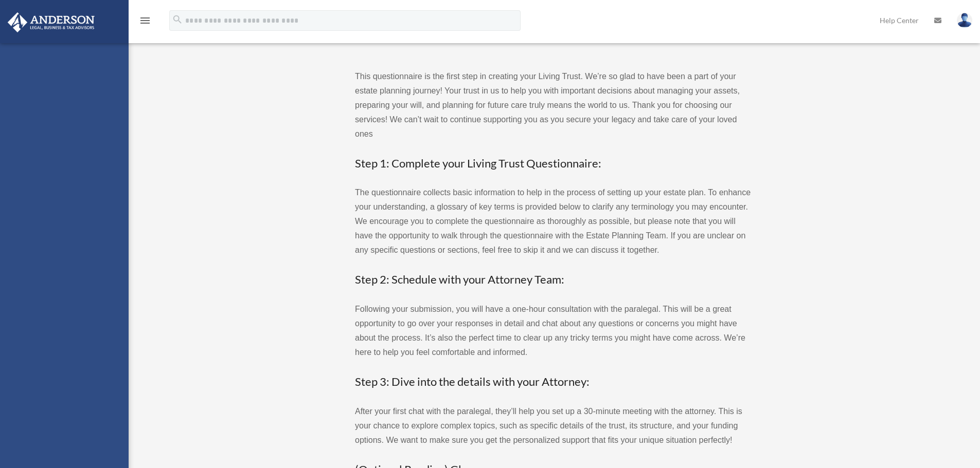 The height and width of the screenshot is (468, 980). I want to click on h3: Step 1: Complete your Living Trust Questionnaire:, so click(553, 163).